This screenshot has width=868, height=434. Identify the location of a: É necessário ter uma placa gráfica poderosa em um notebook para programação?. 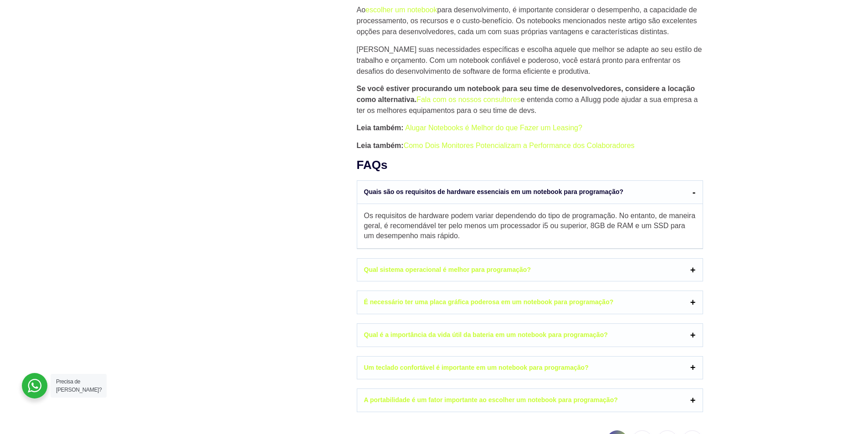
(530, 302).